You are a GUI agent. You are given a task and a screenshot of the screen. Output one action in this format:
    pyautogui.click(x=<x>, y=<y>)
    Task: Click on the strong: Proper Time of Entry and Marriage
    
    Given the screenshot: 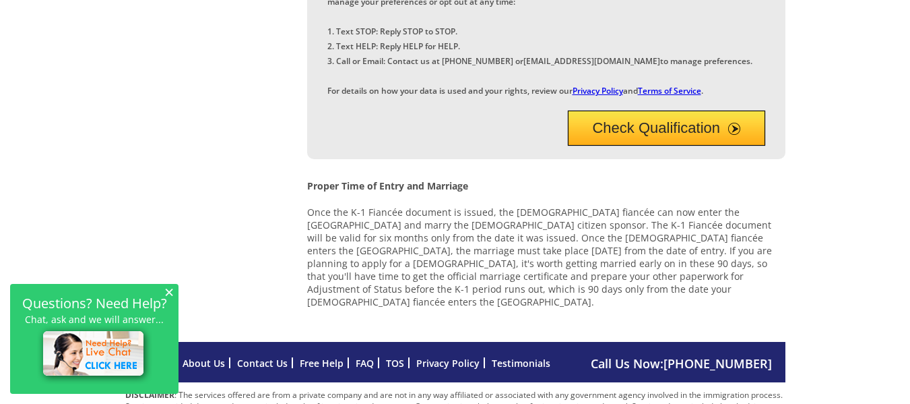 What is the action you would take?
    pyautogui.click(x=387, y=185)
    